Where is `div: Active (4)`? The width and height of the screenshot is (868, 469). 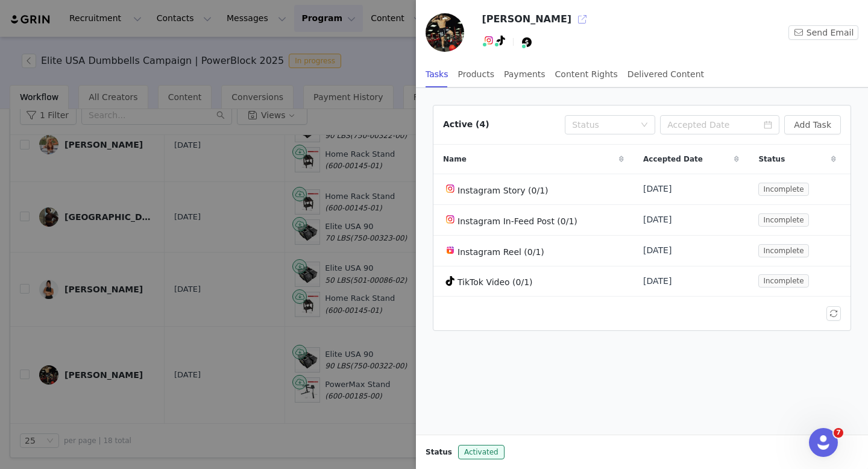
div: Active (4) is located at coordinates (466, 124).